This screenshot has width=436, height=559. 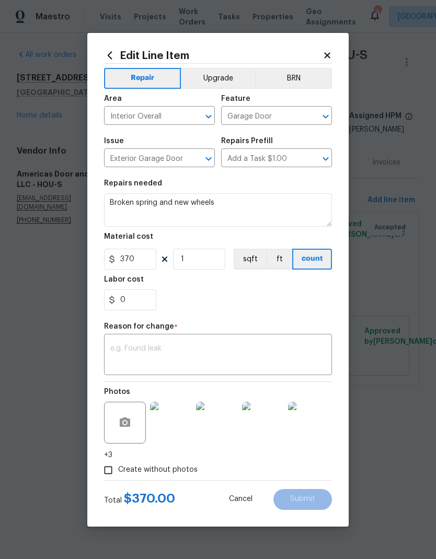 What do you see at coordinates (279, 259) in the screenshot?
I see `button: ft` at bounding box center [279, 259].